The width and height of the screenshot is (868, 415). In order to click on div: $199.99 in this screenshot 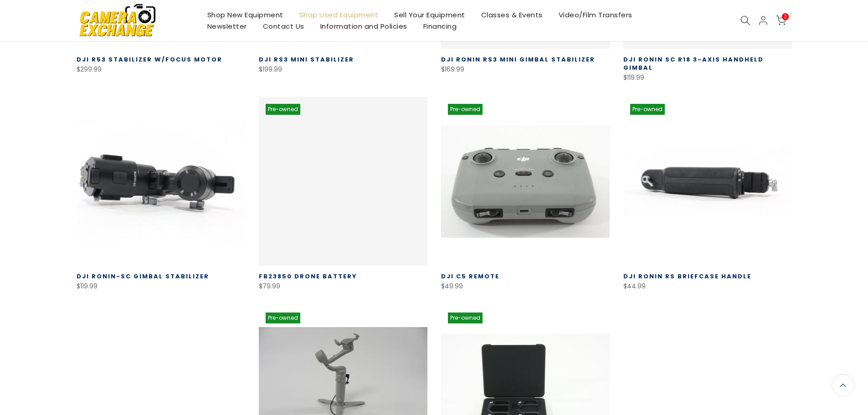, I will do `click(343, 69)`.